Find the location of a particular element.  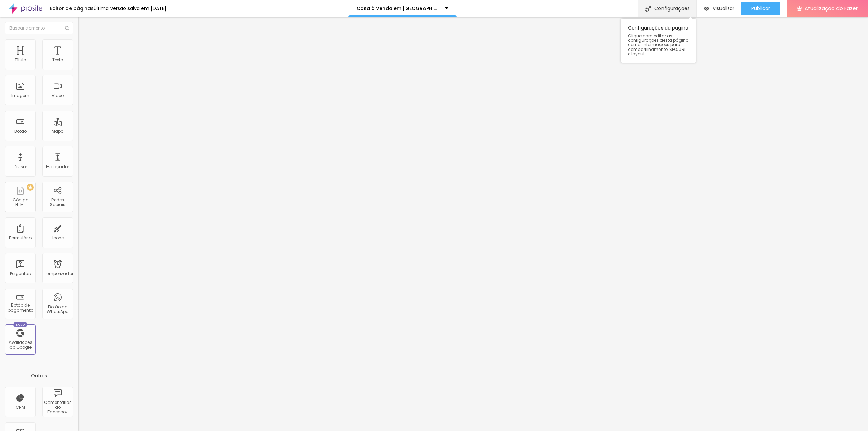

font: Botão is located at coordinates (20, 131).